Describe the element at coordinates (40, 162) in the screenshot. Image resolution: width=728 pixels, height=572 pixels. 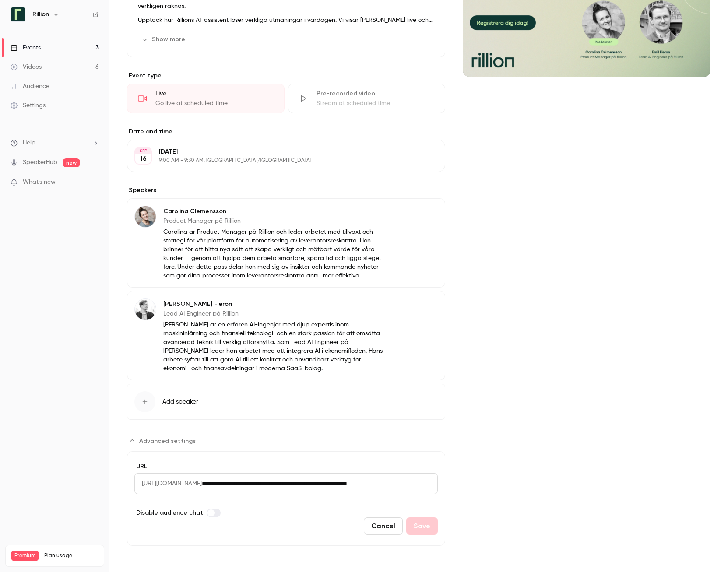
I see `a: SpeakerHub` at that location.